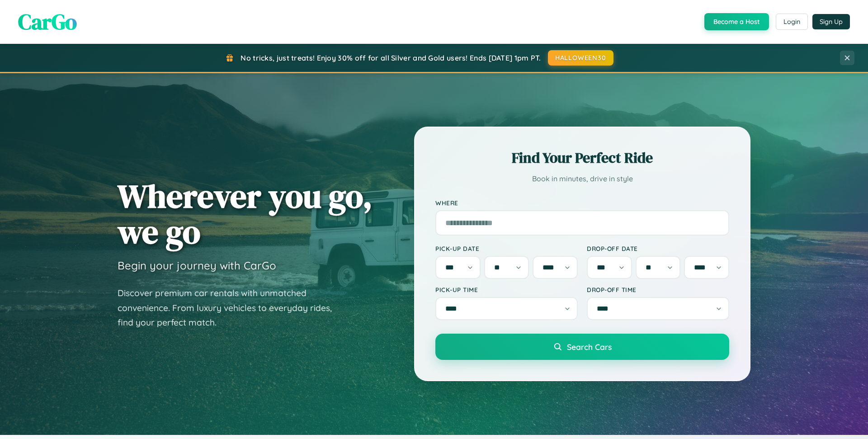  I want to click on span: Search Cars, so click(589, 347).